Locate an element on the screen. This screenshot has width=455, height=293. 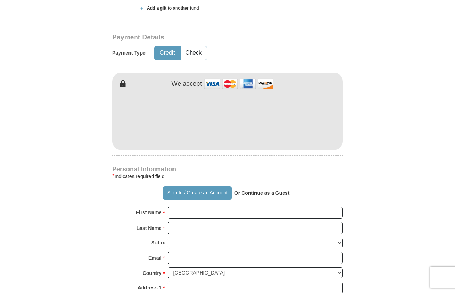
h4: Personal Information is located at coordinates (228, 169).